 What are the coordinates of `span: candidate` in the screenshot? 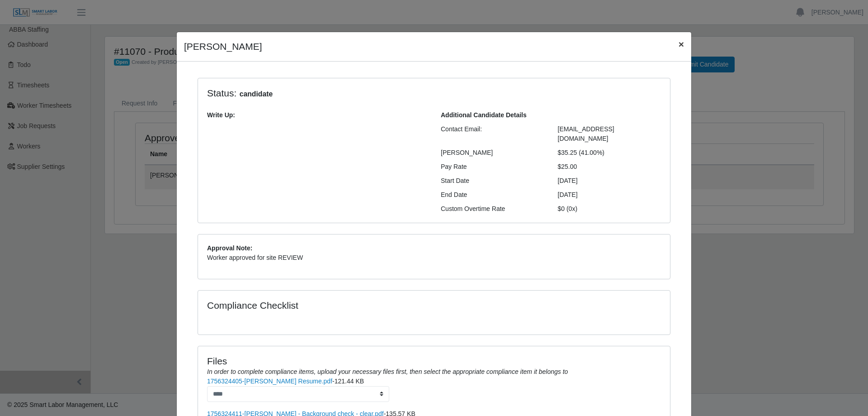 It's located at (256, 94).